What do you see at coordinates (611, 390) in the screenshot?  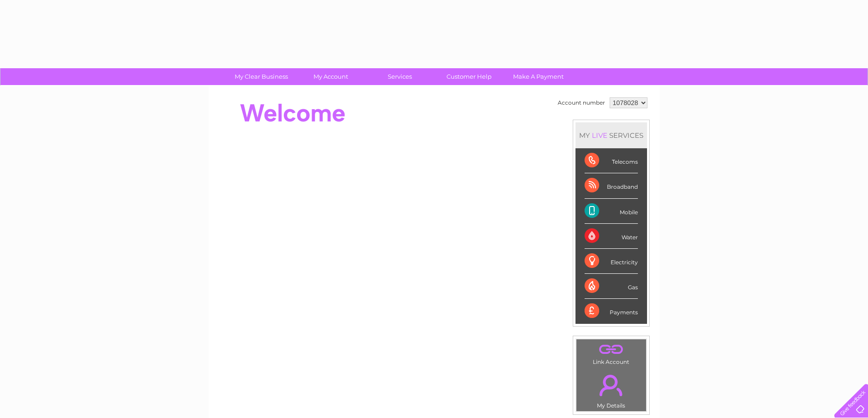 I see `td: My Details` at bounding box center [611, 390].